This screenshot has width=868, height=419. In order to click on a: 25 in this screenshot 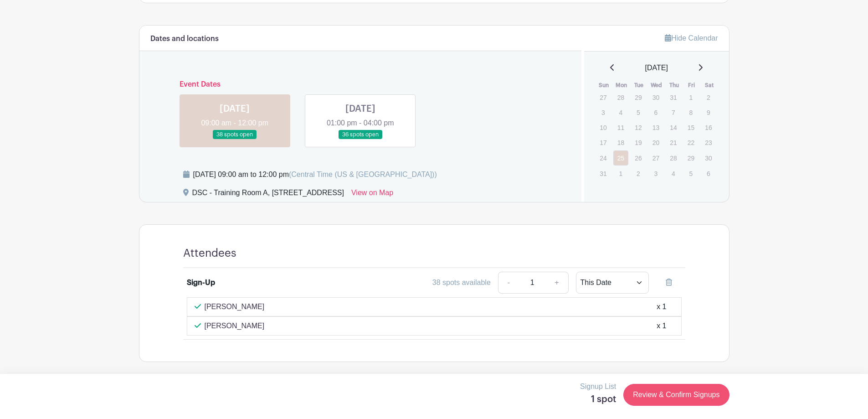, I will do `click(621, 157)`.